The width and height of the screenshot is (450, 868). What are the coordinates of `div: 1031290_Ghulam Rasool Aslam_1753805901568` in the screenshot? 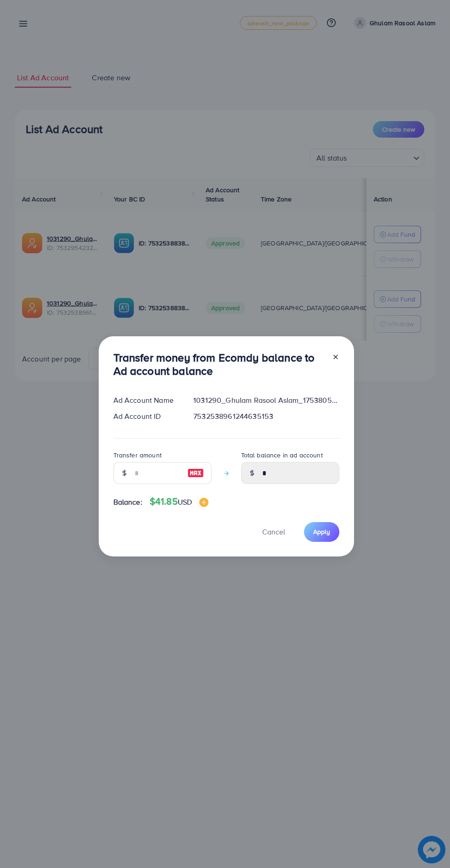 It's located at (266, 400).